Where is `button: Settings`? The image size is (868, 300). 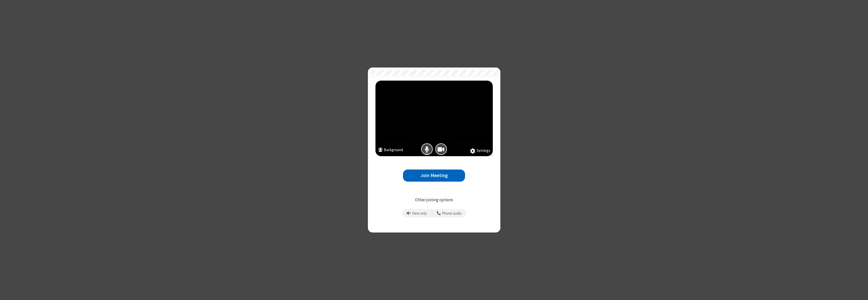
button: Settings is located at coordinates (480, 151).